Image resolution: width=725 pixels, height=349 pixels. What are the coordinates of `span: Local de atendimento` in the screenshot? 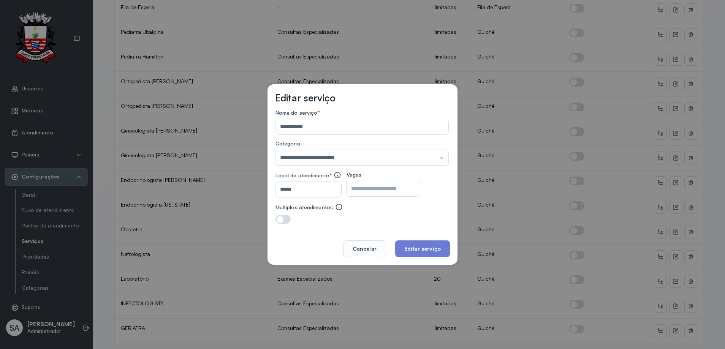 It's located at (302, 175).